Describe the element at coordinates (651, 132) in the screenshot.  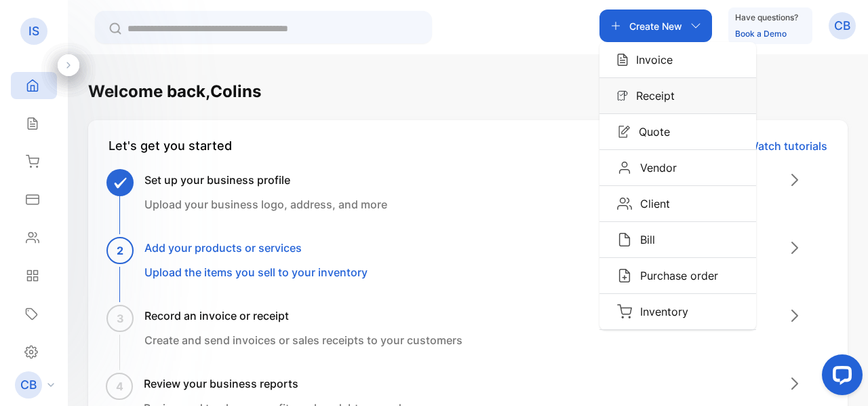
I see `p: Quote` at that location.